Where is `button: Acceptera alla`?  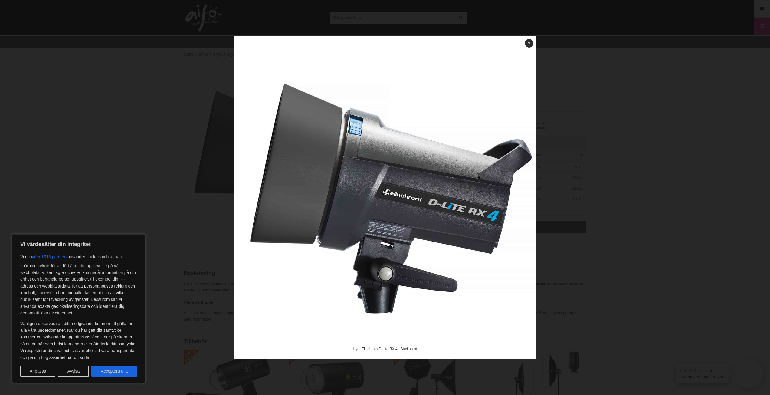
button: Acceptera alla is located at coordinates (114, 371).